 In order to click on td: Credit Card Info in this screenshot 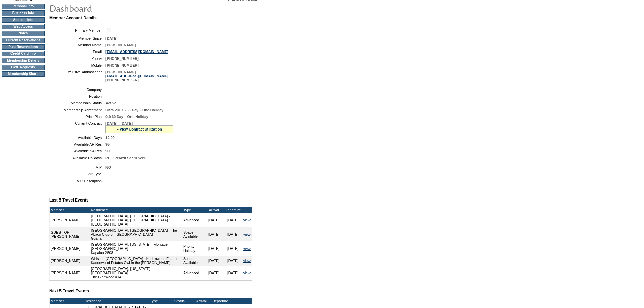, I will do `click(23, 54)`.